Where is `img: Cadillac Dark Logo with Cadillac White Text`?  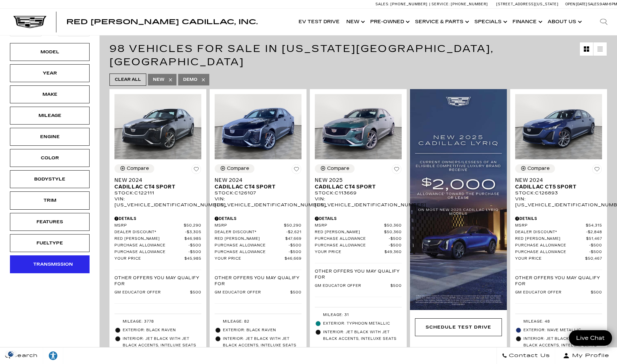 img: Cadillac Dark Logo with Cadillac White Text is located at coordinates (30, 22).